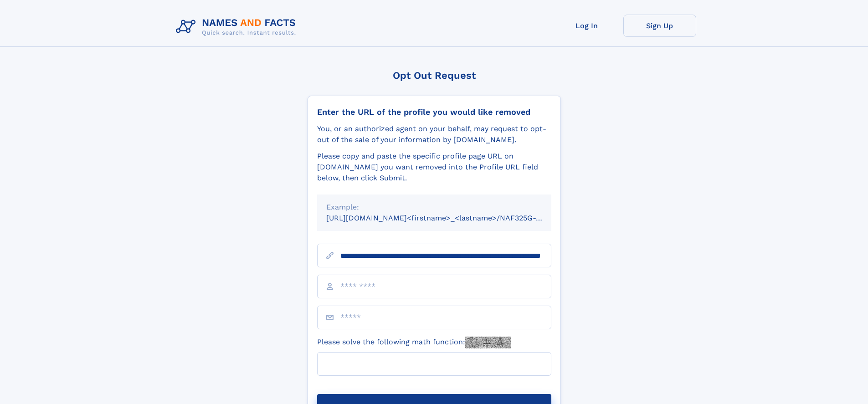  I want to click on div: Enter the URL of the profile you would like removed, so click(434, 112).